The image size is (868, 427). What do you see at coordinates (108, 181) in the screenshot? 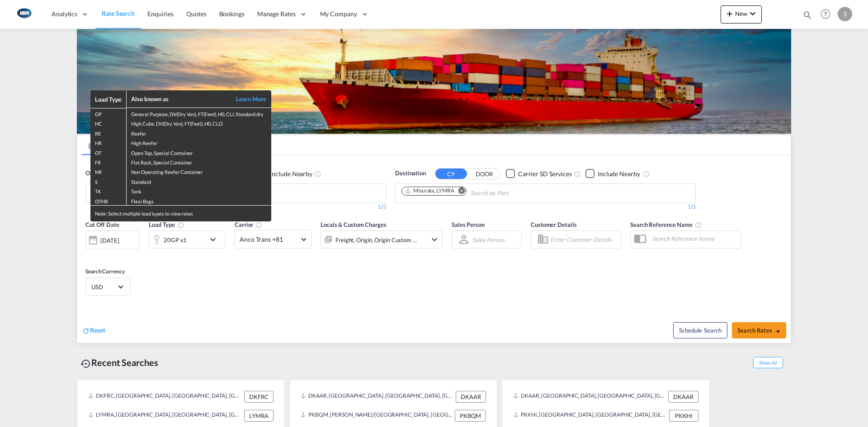
I see `td: S` at bounding box center [108, 181].